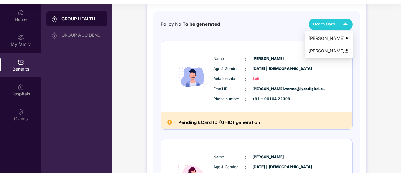 This screenshot has height=173, width=401. What do you see at coordinates (82, 19) in the screenshot?
I see `div: GROUP HEALTH INSURANCE` at bounding box center [82, 19].